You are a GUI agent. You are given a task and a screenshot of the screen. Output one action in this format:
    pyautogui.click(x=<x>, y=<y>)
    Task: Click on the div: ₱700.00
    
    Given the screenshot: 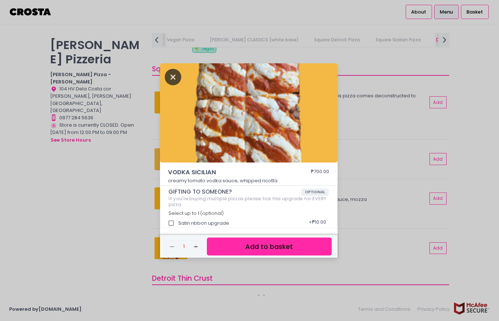 What is the action you would take?
    pyautogui.click(x=320, y=173)
    